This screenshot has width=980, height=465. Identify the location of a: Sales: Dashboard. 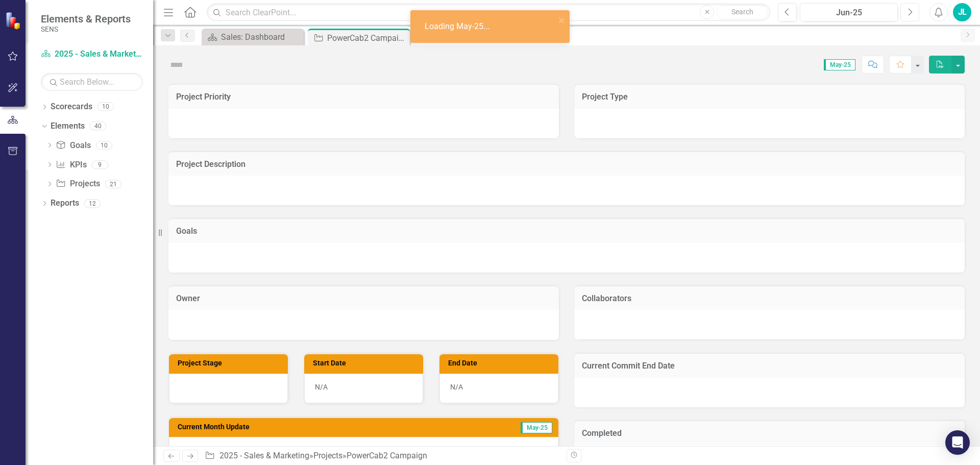
(253, 37).